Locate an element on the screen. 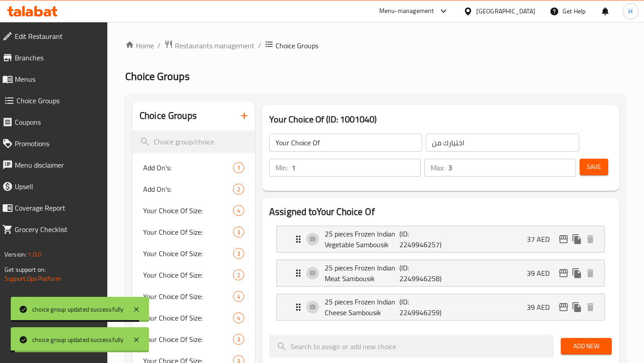  span: Menus is located at coordinates (57, 79).